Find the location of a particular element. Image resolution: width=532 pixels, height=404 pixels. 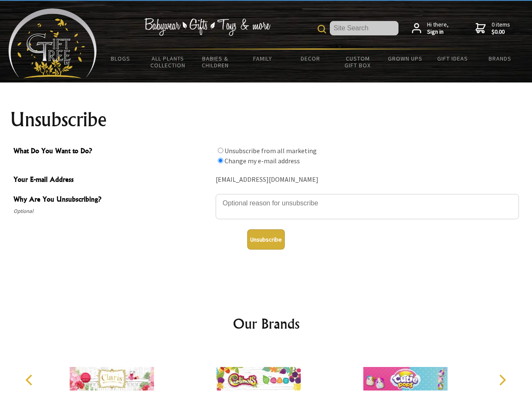

a: Gift Ideas is located at coordinates (453, 58).